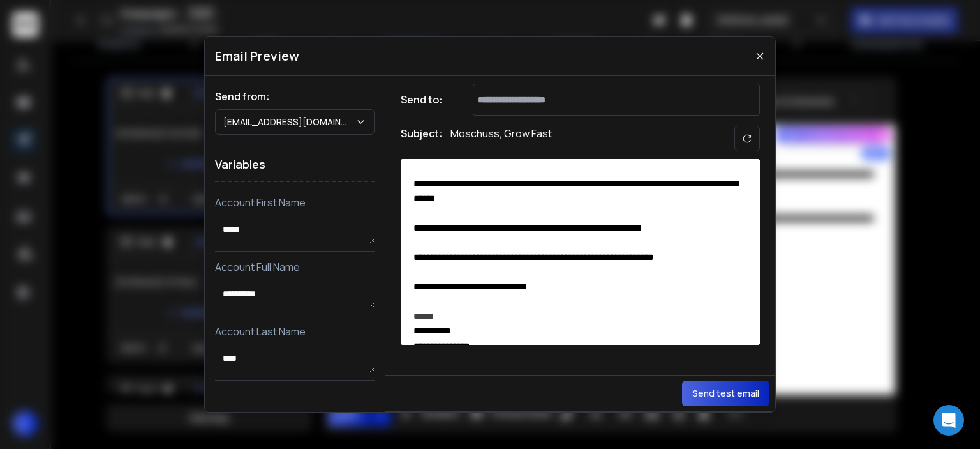 This screenshot has height=449, width=980. What do you see at coordinates (295, 165) in the screenshot?
I see `h1: Variables` at bounding box center [295, 165].